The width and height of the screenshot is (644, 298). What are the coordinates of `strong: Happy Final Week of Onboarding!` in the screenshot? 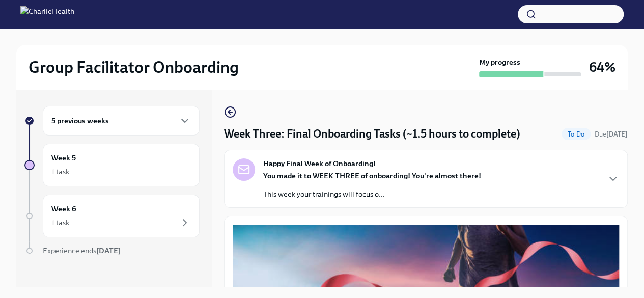 It's located at (319, 164).